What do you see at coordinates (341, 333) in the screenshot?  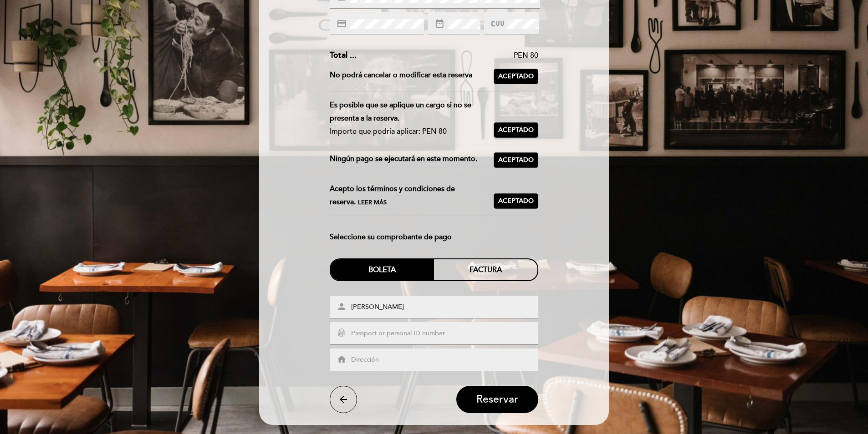 I see `i: fingerprint` at bounding box center [341, 333].